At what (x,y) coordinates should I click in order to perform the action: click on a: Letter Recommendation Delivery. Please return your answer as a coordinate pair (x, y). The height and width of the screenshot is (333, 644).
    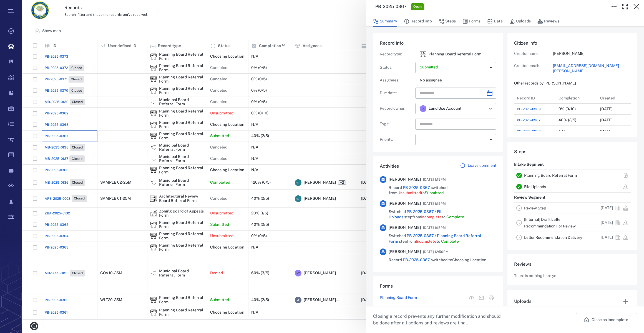
    Looking at the image, I should click on (553, 238).